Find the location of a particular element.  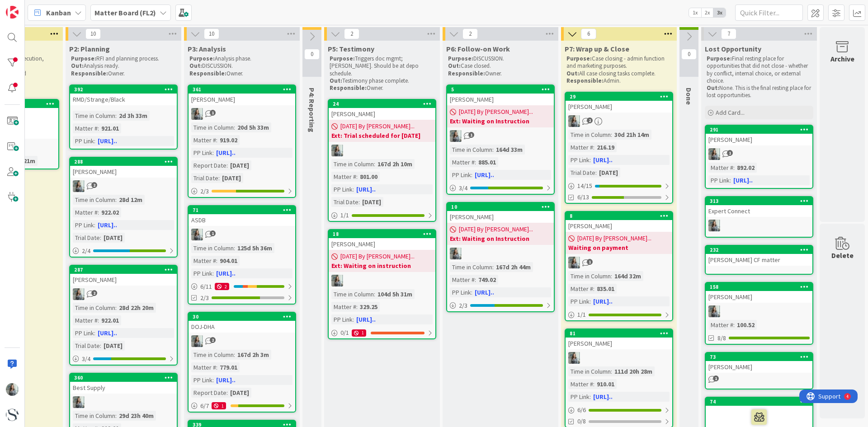

div: 29 is located at coordinates (619, 97).